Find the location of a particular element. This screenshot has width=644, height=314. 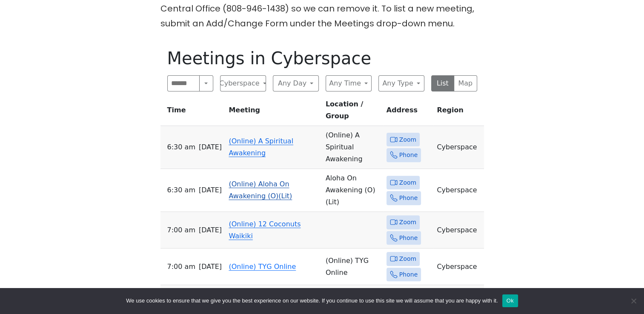

button: Ok is located at coordinates (510, 301).